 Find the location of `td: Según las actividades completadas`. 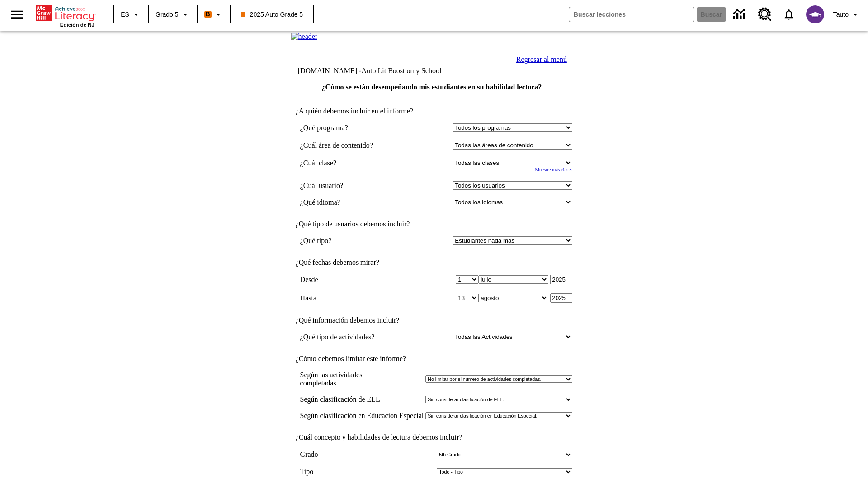

td: Según las actividades completadas is located at coordinates (362, 379).